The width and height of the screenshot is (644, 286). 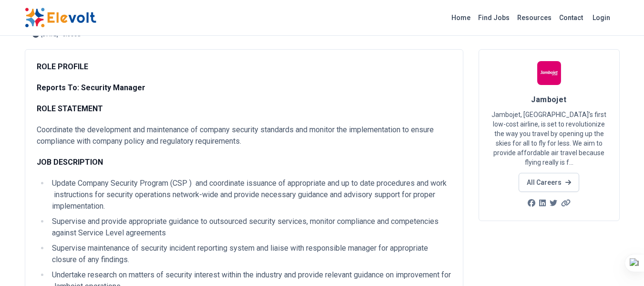 What do you see at coordinates (571, 18) in the screenshot?
I see `a: Contact` at bounding box center [571, 18].